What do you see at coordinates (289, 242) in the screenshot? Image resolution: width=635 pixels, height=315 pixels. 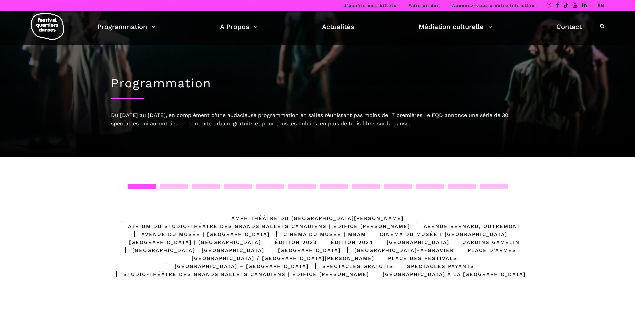 I see `div: Édition 2023` at bounding box center [289, 242].